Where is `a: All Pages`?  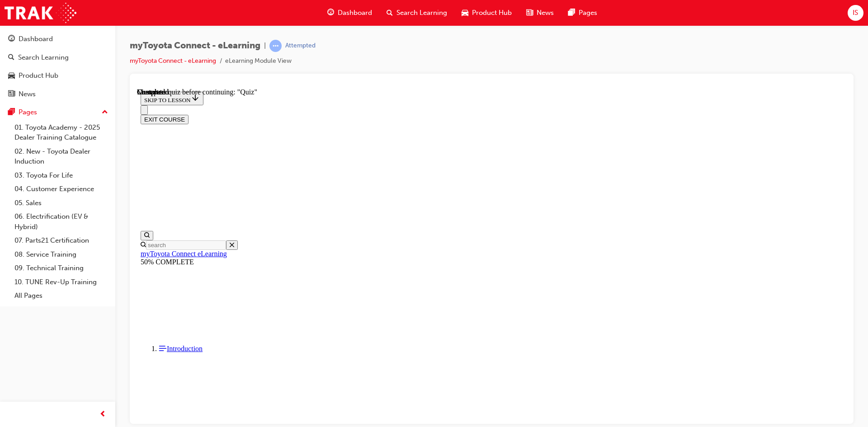
a: All Pages is located at coordinates (61, 296).